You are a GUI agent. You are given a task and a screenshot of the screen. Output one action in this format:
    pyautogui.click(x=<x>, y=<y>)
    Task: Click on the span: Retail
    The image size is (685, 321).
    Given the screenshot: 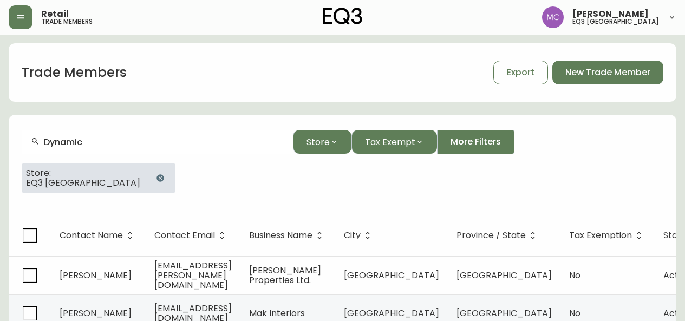 What is the action you would take?
    pyautogui.click(x=55, y=14)
    